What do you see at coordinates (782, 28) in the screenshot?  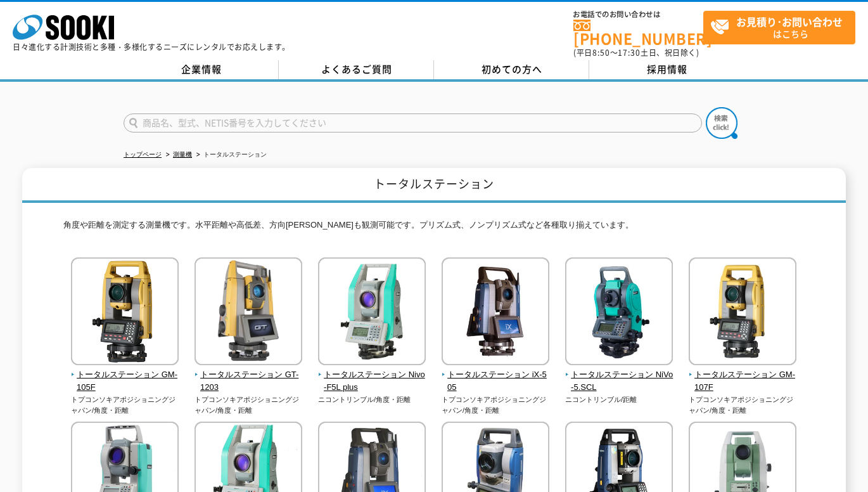 I see `span: はこちら` at bounding box center [782, 28].